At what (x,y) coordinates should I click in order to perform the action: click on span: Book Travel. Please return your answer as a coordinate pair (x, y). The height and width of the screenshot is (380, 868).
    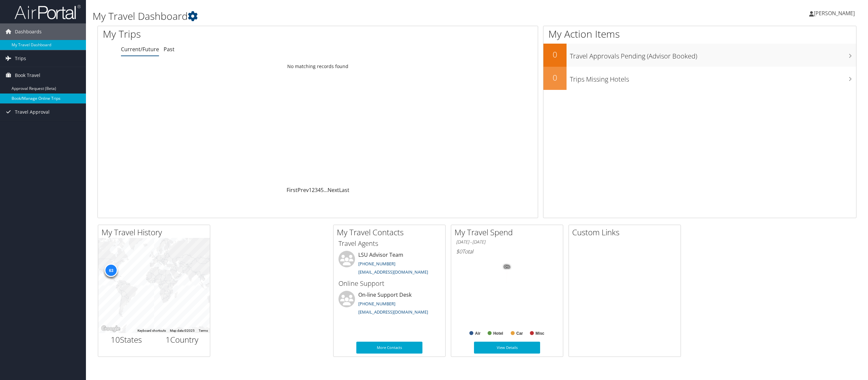
    Looking at the image, I should click on (28, 75).